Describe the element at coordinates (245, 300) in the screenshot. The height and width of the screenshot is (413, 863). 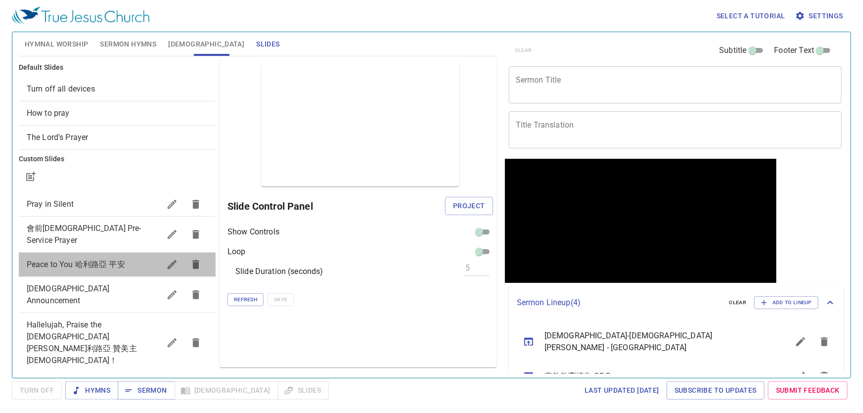
I see `button: Refresh` at that location.